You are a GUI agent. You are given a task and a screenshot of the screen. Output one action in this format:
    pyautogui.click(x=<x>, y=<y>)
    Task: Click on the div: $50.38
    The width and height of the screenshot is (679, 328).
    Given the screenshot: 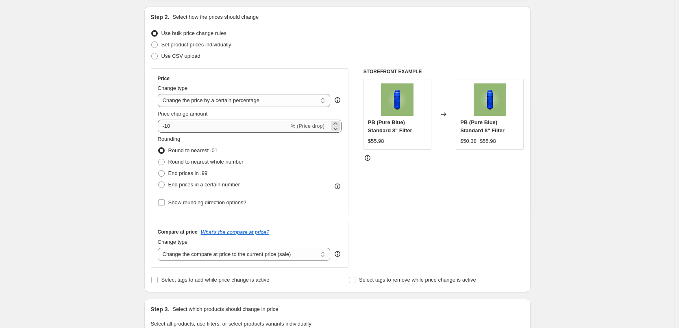 What is the action you would take?
    pyautogui.click(x=468, y=141)
    